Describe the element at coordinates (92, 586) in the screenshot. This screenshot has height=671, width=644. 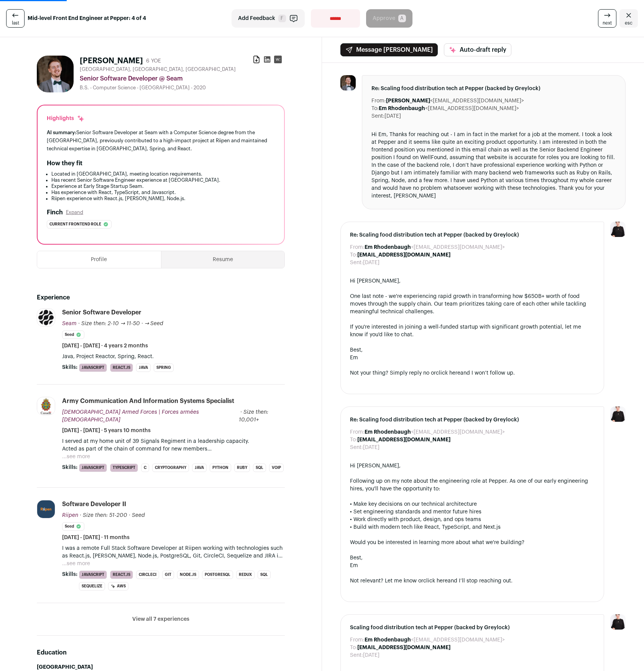
I see `li: Sequelize` at that location.